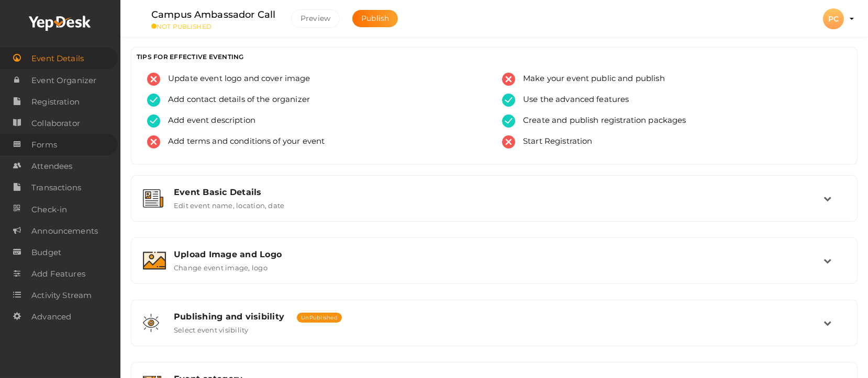 Image resolution: width=868 pixels, height=378 pixels. I want to click on div: Event Basic Details, so click(498, 192).